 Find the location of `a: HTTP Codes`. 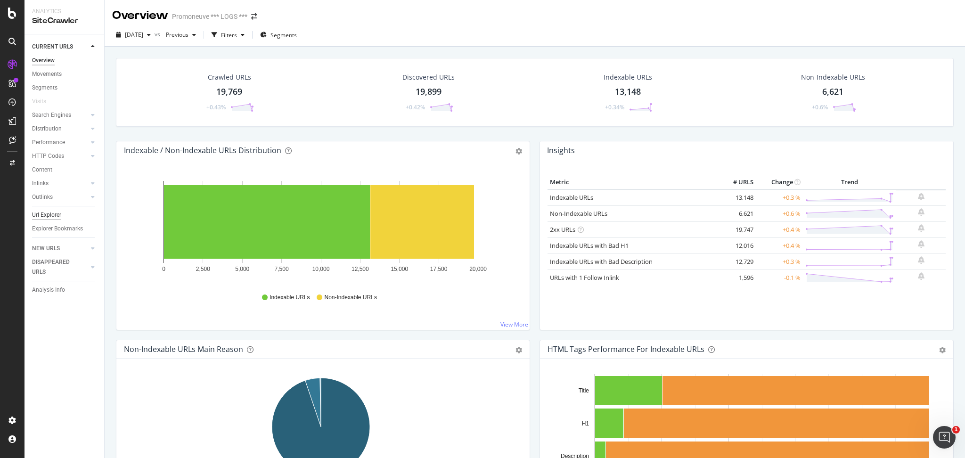

a: HTTP Codes is located at coordinates (60, 156).